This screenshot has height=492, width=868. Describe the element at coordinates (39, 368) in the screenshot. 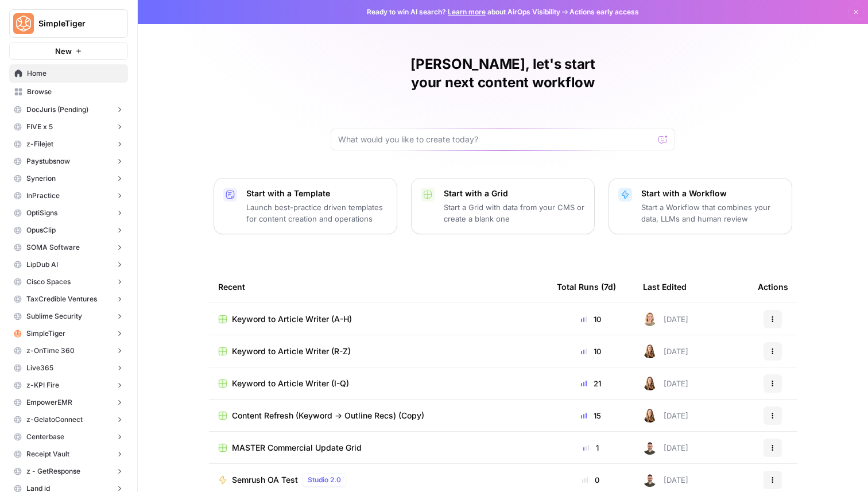

I see `span: Live365` at that location.